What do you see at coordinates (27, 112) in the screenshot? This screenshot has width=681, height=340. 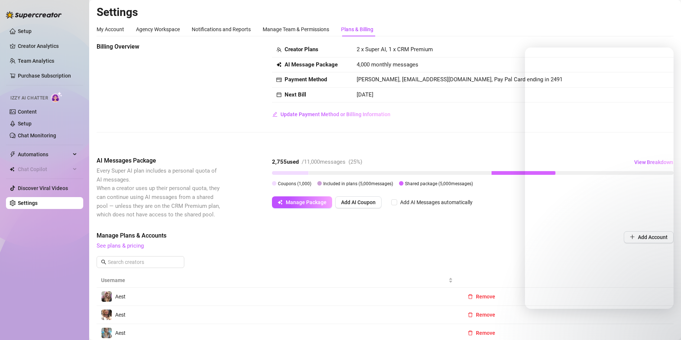 I see `a: Content` at bounding box center [27, 112].